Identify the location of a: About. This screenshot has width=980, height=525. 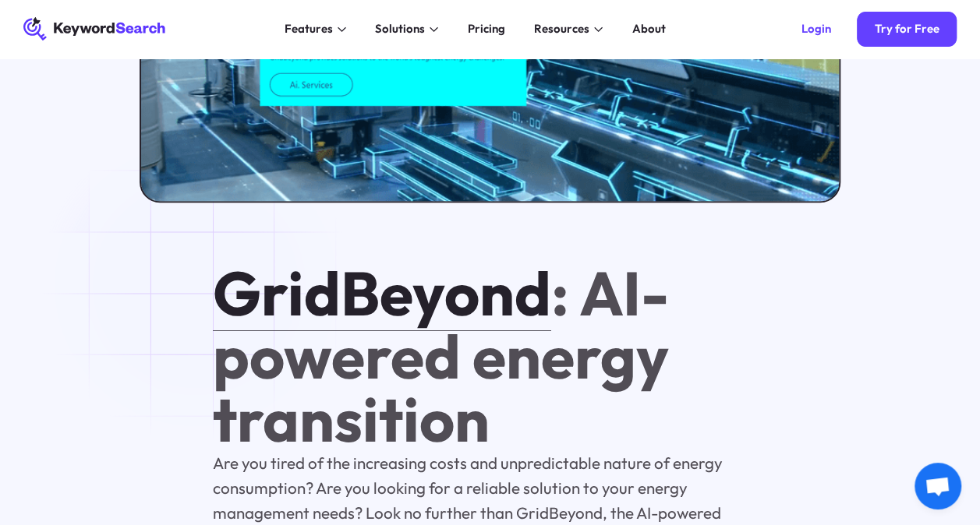
(648, 29).